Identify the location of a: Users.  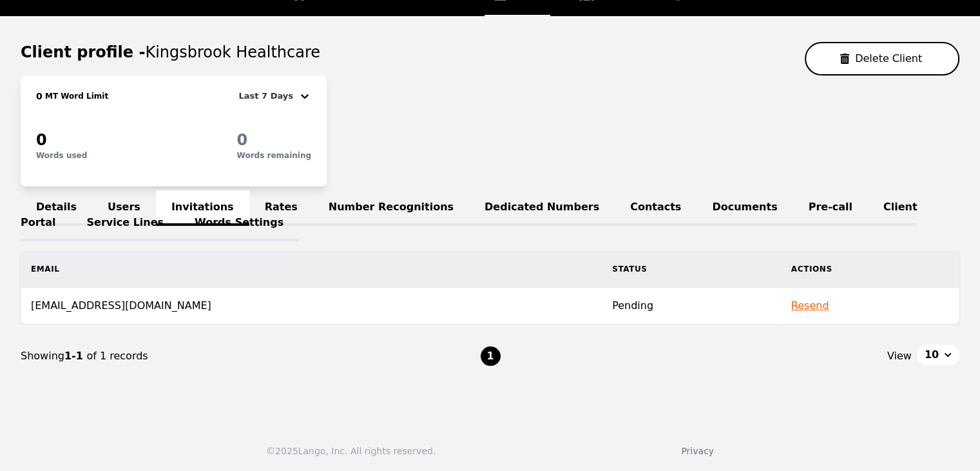
(124, 208).